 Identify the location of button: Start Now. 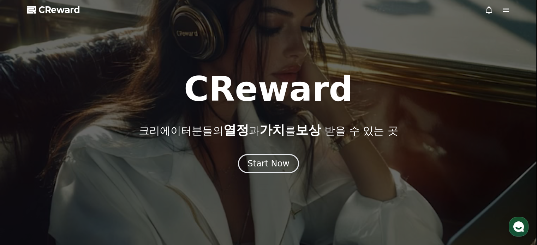
(268, 164).